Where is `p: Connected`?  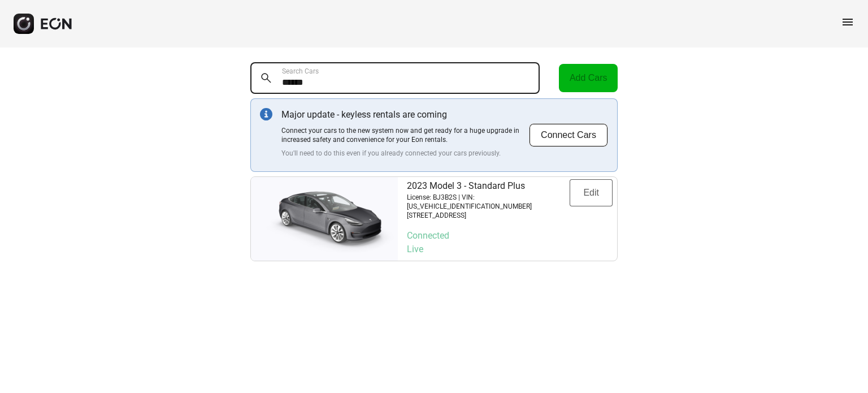 p: Connected is located at coordinates (509, 236).